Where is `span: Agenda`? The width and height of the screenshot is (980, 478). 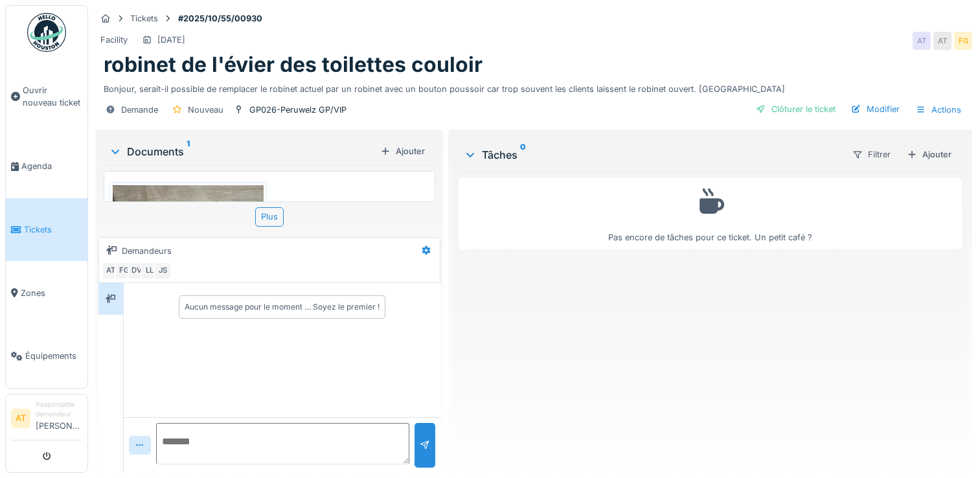 span: Agenda is located at coordinates (52, 166).